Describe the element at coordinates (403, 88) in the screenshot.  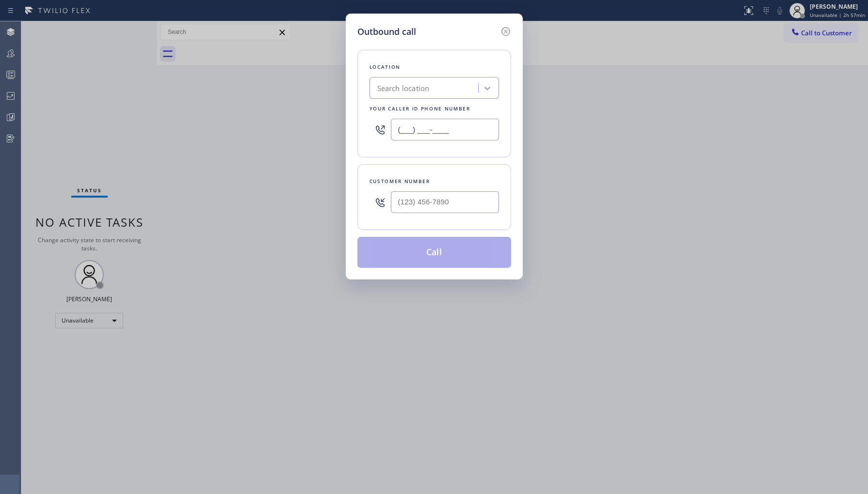
I see `div: Search location` at that location.